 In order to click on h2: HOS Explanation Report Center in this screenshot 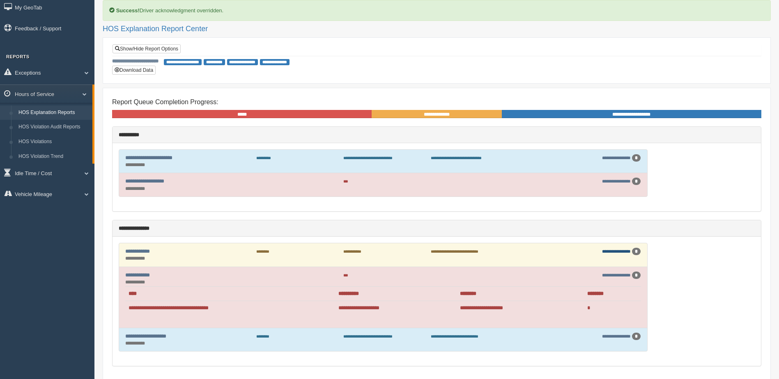, I will do `click(436, 29)`.